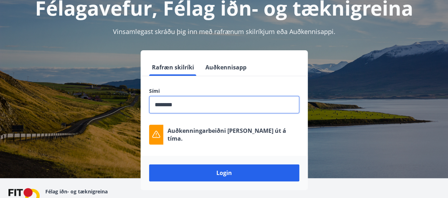 This screenshot has height=198, width=448. Describe the element at coordinates (224, 173) in the screenshot. I see `button: Login` at that location.